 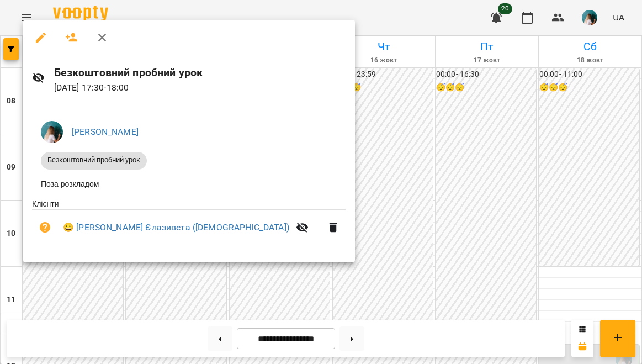 What do you see at coordinates (45, 227) in the screenshot?
I see `button: Візит ще не сплачено. Додати оплату?` at bounding box center [45, 227].